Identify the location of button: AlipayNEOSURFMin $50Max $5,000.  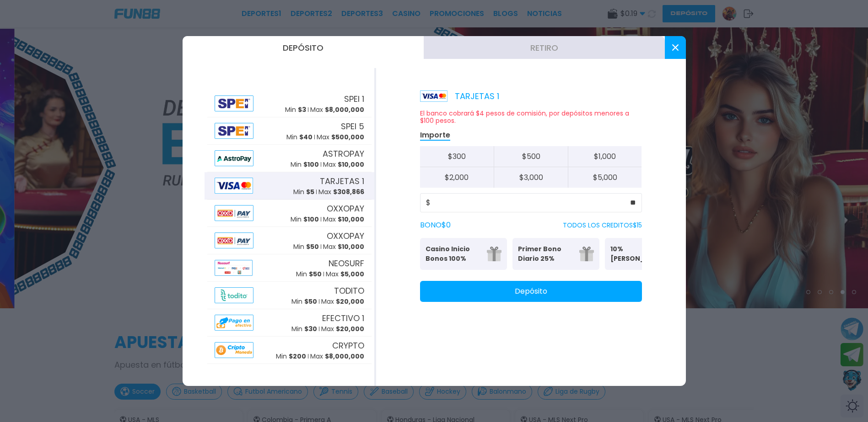
(289, 269).